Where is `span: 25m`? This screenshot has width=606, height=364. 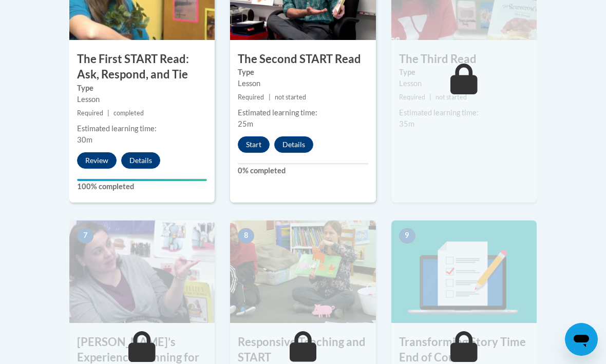 span: 25m is located at coordinates (246, 124).